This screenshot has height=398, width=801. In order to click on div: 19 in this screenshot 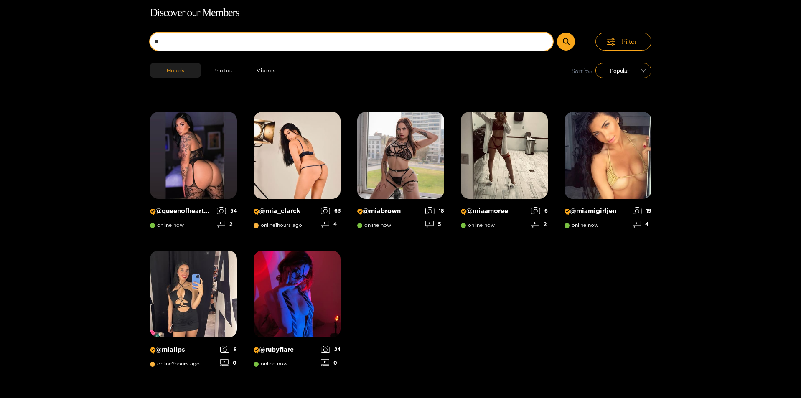, I will do `click(642, 211)`.